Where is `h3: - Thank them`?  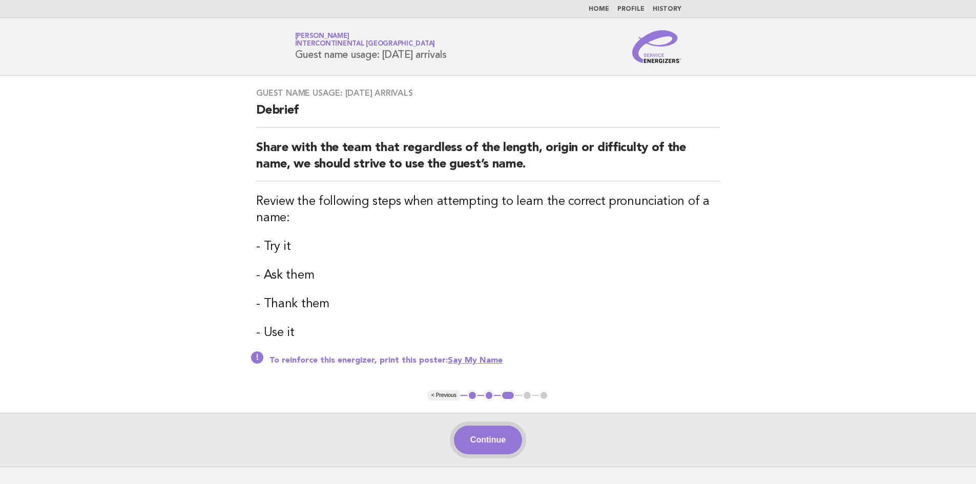
h3: - Thank them is located at coordinates (488, 304).